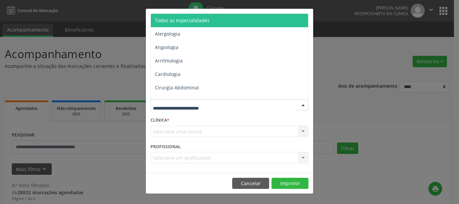 The height and width of the screenshot is (204, 459). Describe the element at coordinates (189, 18) in the screenshot. I see `h5: Relatório de agendamentos` at that location.